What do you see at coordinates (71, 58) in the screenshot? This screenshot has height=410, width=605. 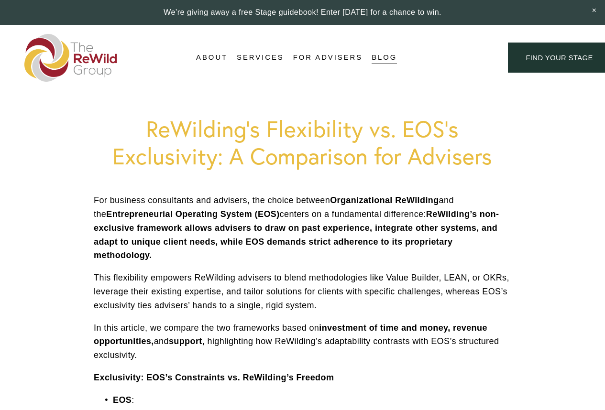 I see `img: The ReWild Group` at bounding box center [71, 58].